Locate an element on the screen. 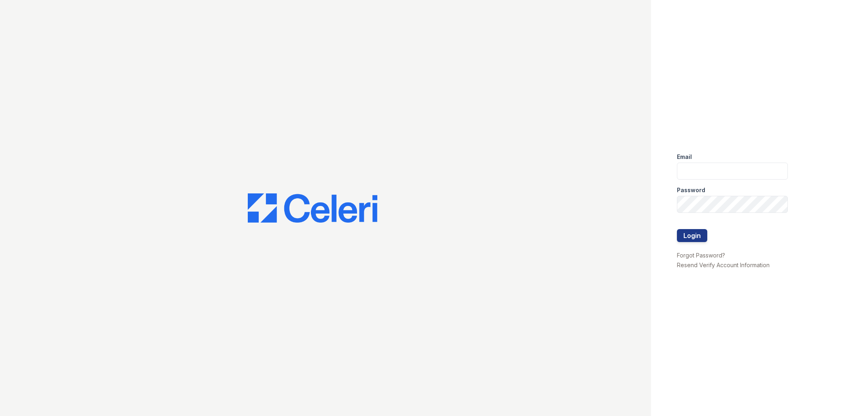  label: Password is located at coordinates (691, 190).